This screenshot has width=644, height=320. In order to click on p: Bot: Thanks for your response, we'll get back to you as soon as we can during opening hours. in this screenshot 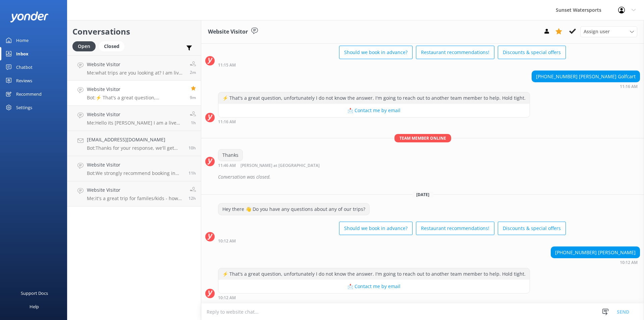, I will do `click(135, 148)`.